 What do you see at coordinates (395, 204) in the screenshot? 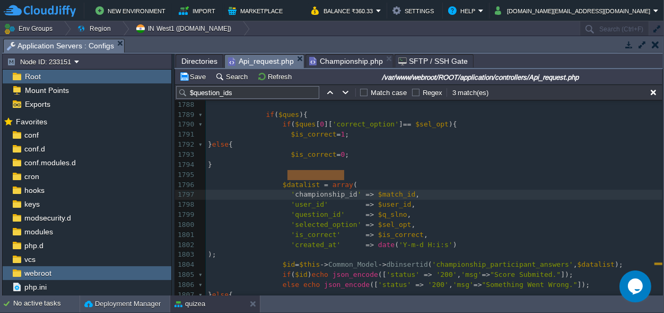
I see `span: $user_id` at bounding box center [395, 204].